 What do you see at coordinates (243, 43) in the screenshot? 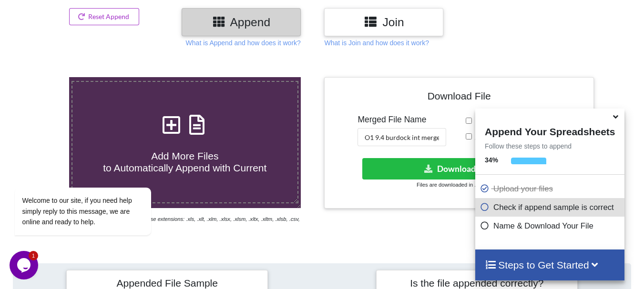
I see `p: What is Append and how does it work?` at bounding box center [243, 43].